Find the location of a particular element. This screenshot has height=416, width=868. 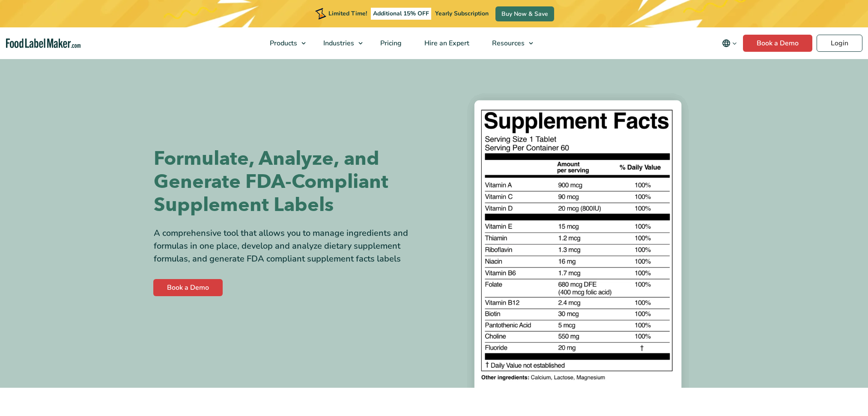

a: Resources is located at coordinates (509, 44).